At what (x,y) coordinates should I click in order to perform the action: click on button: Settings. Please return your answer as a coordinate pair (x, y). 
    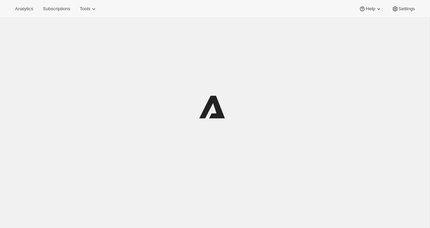
    Looking at the image, I should click on (404, 9).